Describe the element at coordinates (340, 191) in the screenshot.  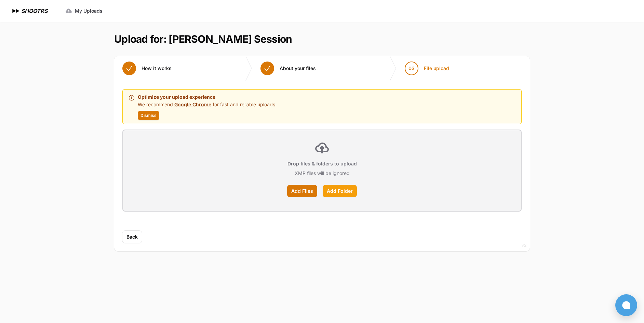
I see `label: Add Folder` at that location.